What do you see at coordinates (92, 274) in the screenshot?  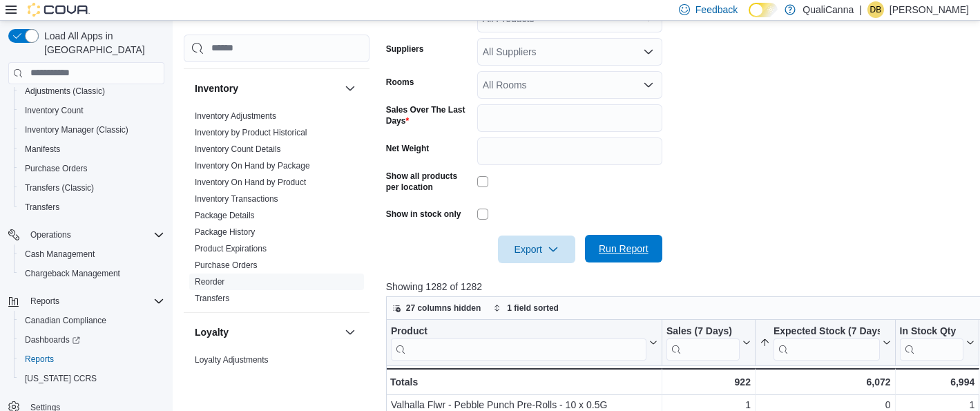 I see `span: Chargeback Management` at bounding box center [92, 274].